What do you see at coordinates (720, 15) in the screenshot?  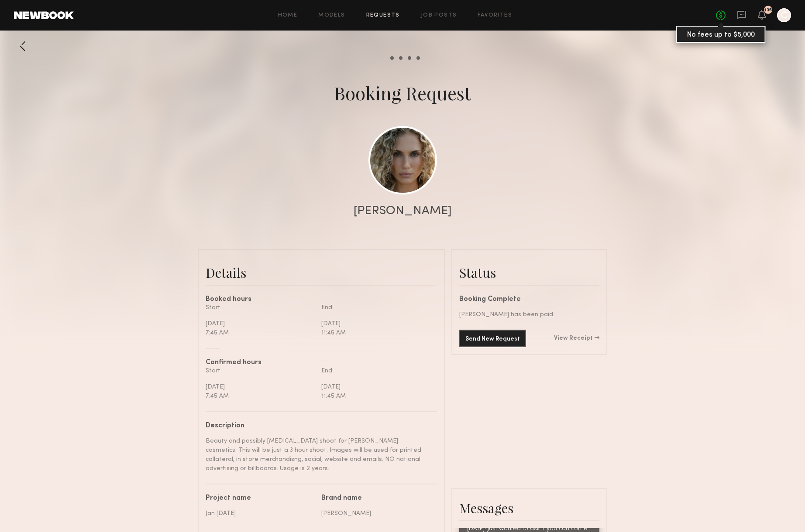 I see `a: No fees up to $5,000` at bounding box center [720, 15].